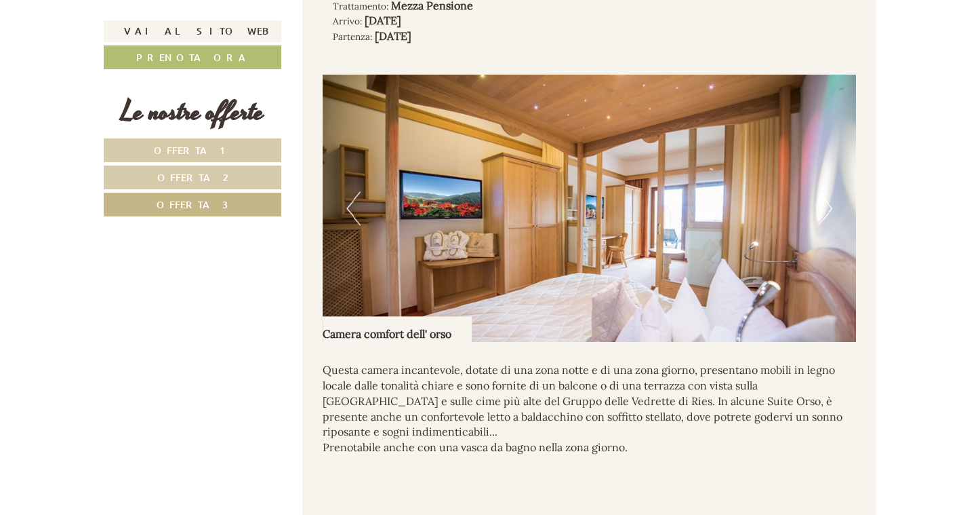  What do you see at coordinates (353, 209) in the screenshot?
I see `button: Previous` at bounding box center [353, 209].